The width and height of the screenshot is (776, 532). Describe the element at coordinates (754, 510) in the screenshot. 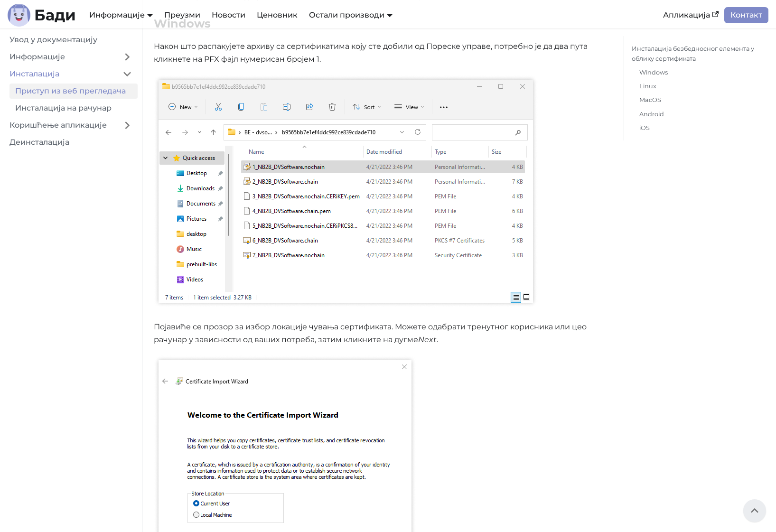

I see `button: Иди горе` at that location.